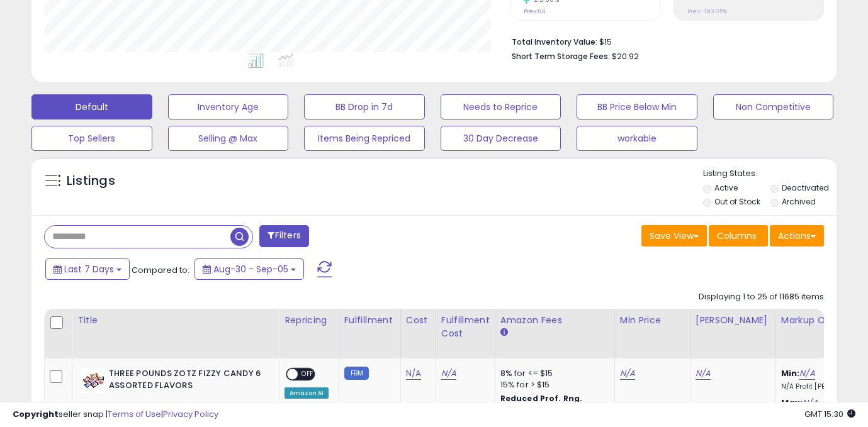 This screenshot has width=868, height=427. Describe the element at coordinates (554, 320) in the screenshot. I see `div: Amazon Fees` at that location.